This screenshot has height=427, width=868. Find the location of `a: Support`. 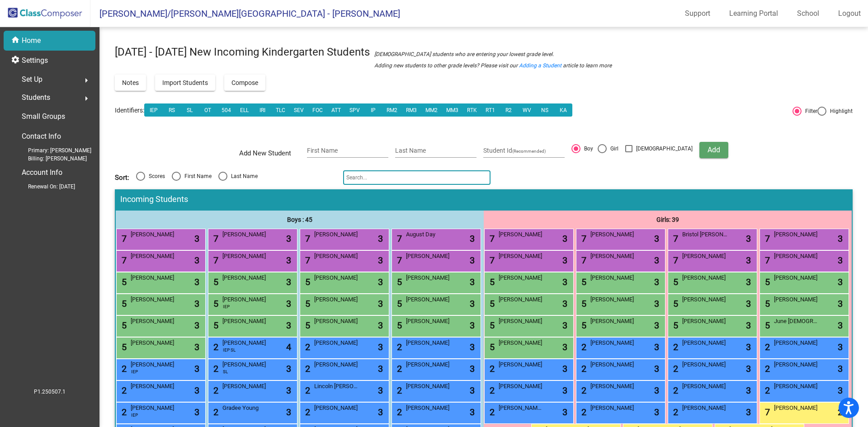

a: Support is located at coordinates (698, 14).